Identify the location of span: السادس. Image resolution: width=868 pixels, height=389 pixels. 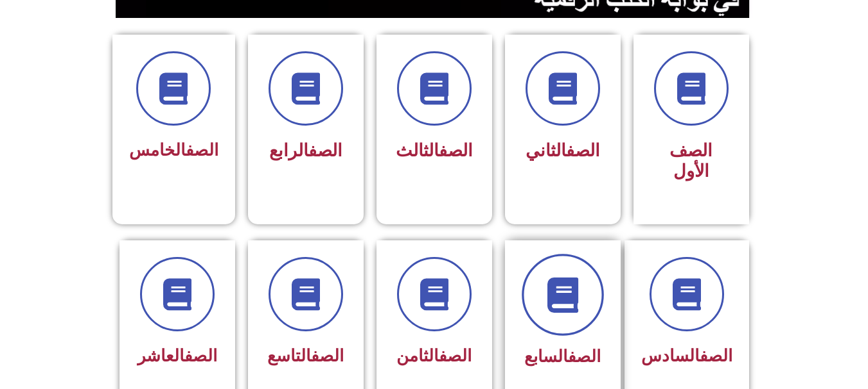
(686, 356).